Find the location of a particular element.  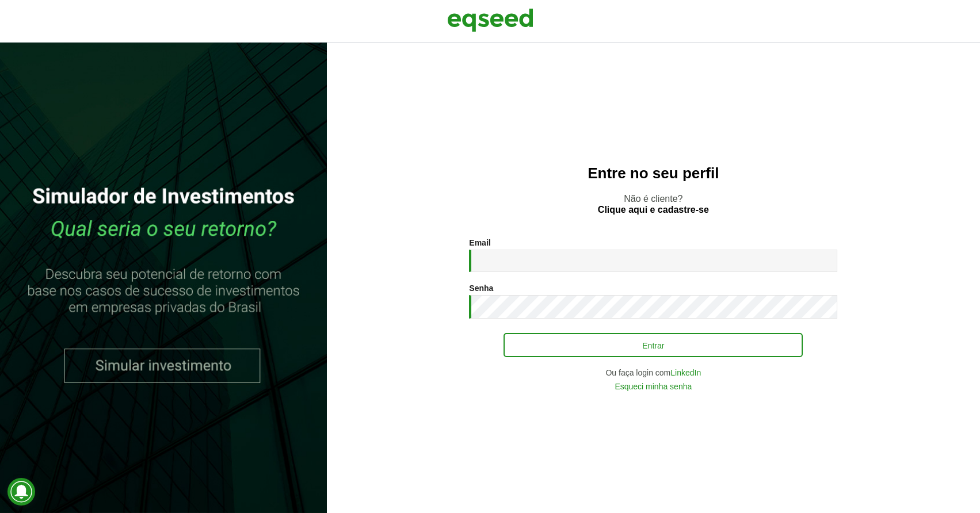

h2: Entre no seu perfil is located at coordinates (653, 173).